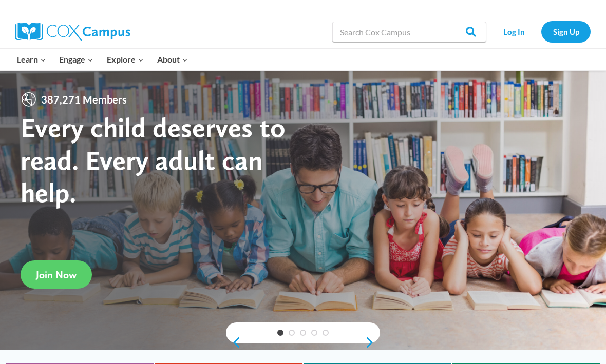  I want to click on span: Join Now, so click(56, 275).